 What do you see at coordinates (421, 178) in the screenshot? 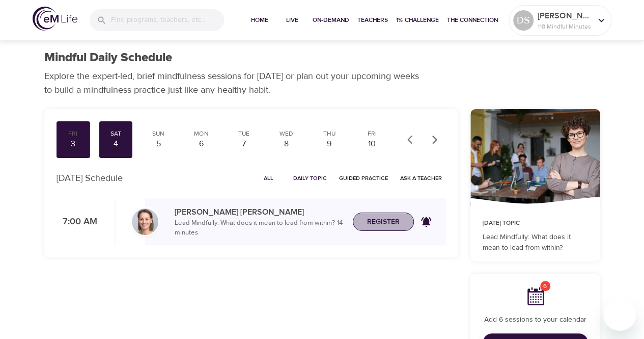
I see `button: Ask a Teacher` at bounding box center [421, 178].